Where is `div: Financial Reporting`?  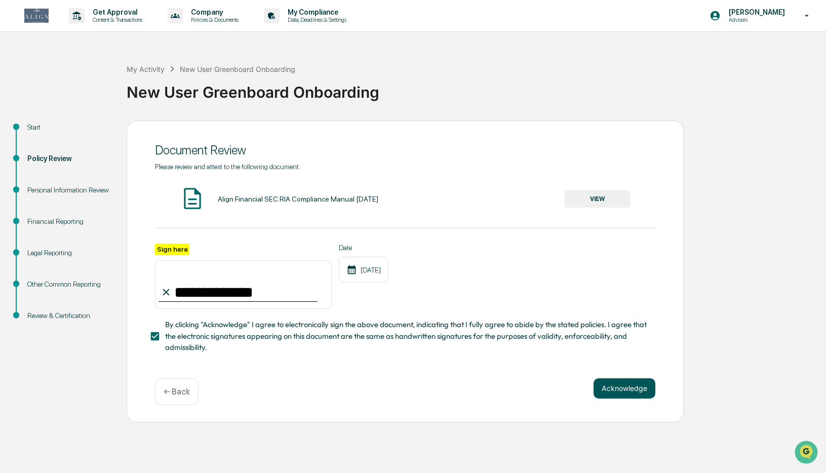 div: Financial Reporting is located at coordinates (69, 221).